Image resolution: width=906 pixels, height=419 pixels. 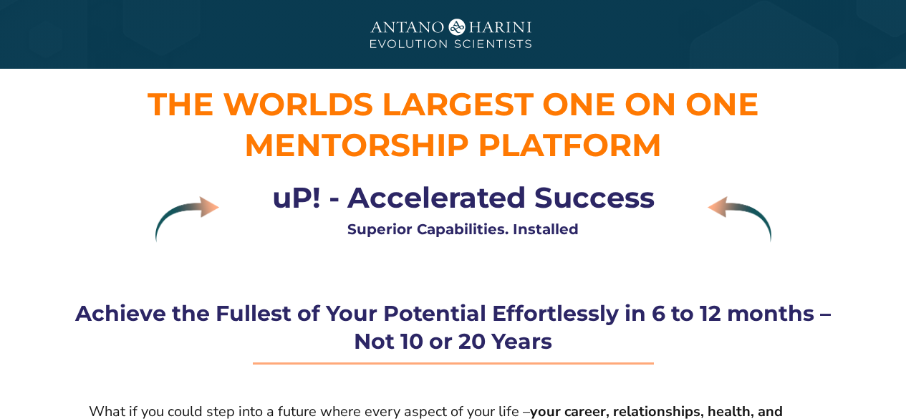 What do you see at coordinates (187, 219) in the screenshot?
I see `img: Layer 9` at bounding box center [187, 219].